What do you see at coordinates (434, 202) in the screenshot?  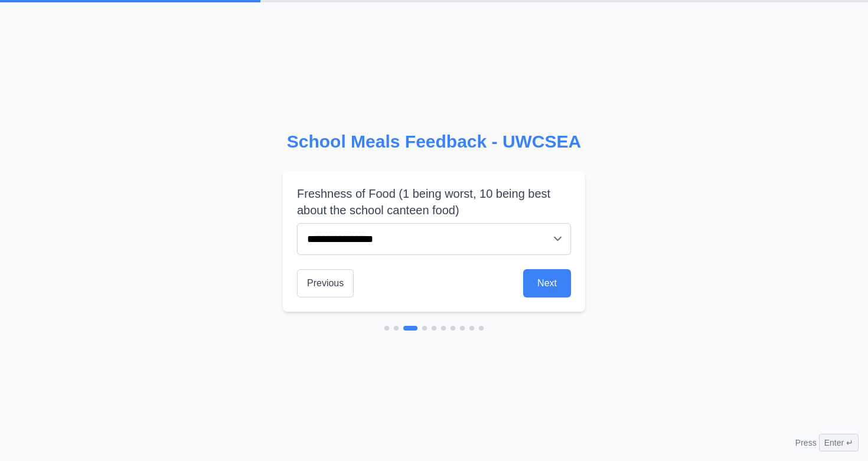 I see `label: Freshness of Food (1 being worst, 10 being best about the school canteen food)` at bounding box center [434, 202].